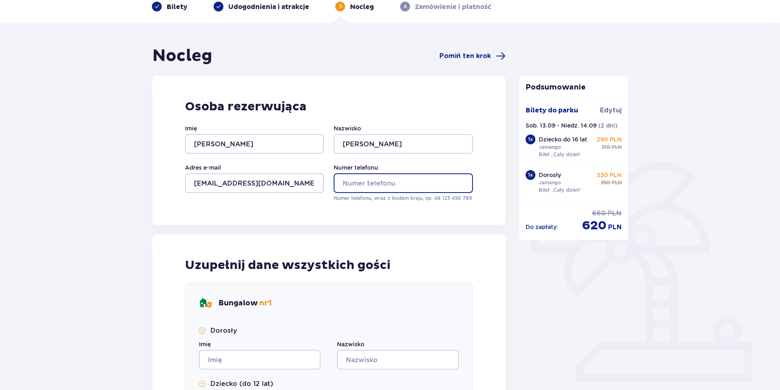 The image size is (780, 390). I want to click on p: 660, so click(599, 213).